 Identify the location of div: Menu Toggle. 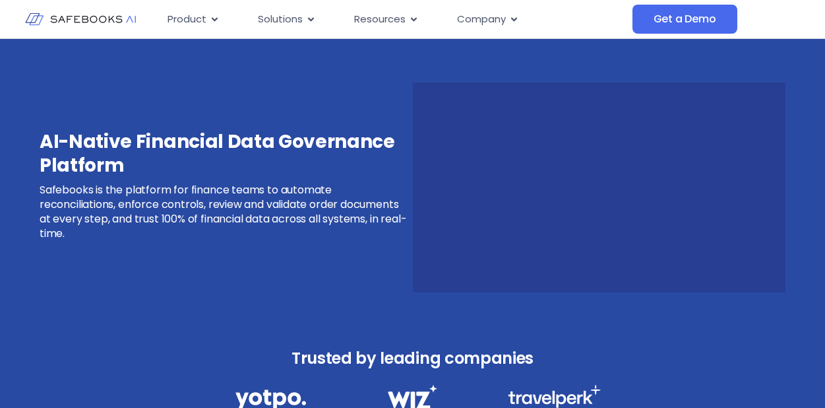
(394, 19).